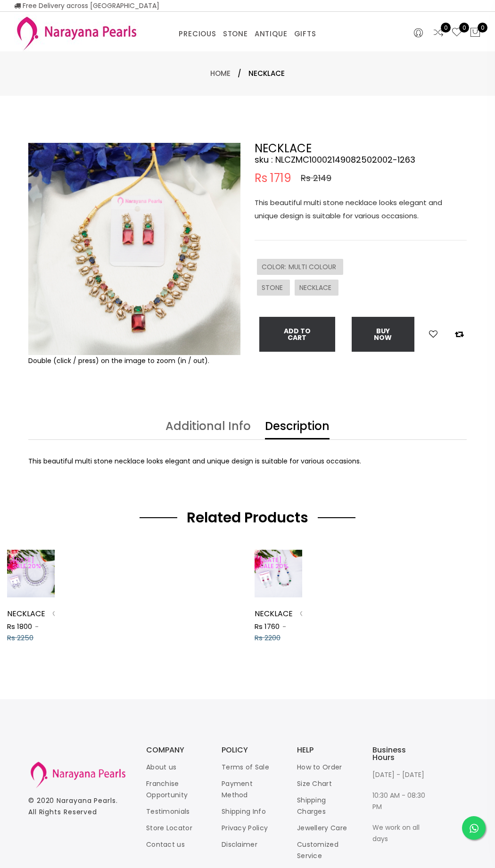 The height and width of the screenshot is (868, 495). I want to click on a: How to Order, so click(319, 767).